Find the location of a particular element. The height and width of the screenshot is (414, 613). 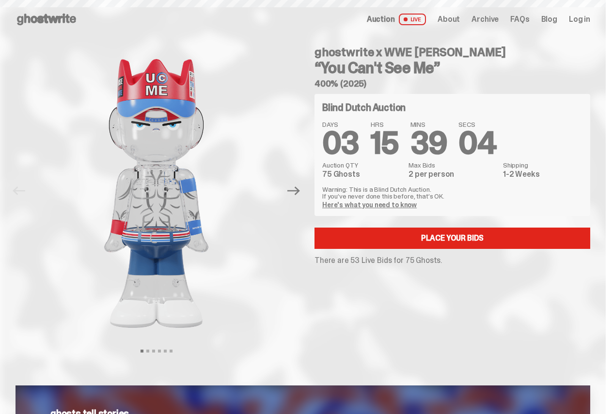

dt: Max Bids is located at coordinates (453, 165).